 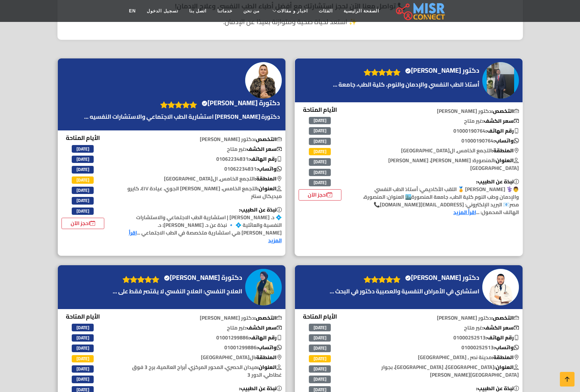 I want to click on img: main.misr_connect, so click(x=420, y=11).